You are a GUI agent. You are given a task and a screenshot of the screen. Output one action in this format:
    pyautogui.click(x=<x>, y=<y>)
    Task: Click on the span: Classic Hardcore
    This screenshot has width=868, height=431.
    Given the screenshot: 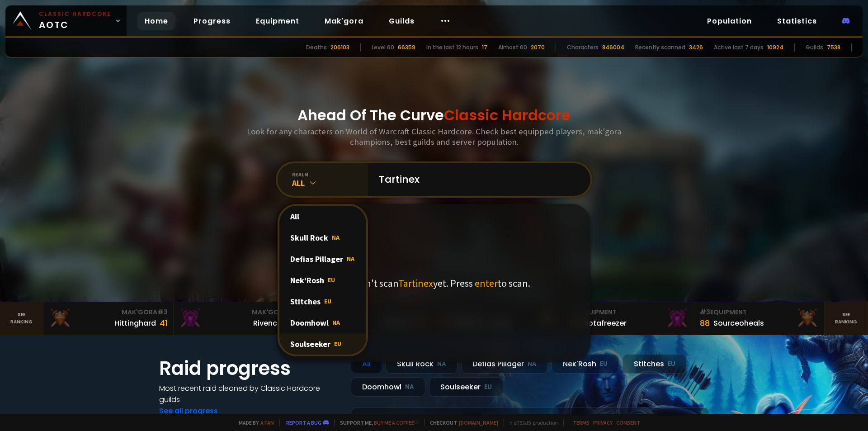 What is the action you would take?
    pyautogui.click(x=507, y=115)
    